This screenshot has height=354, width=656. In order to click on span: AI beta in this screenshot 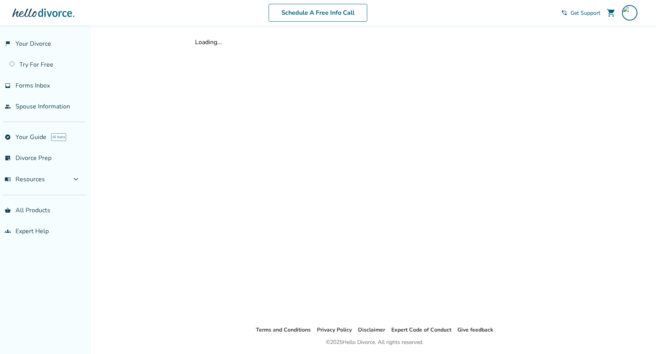, I will do `click(58, 137)`.